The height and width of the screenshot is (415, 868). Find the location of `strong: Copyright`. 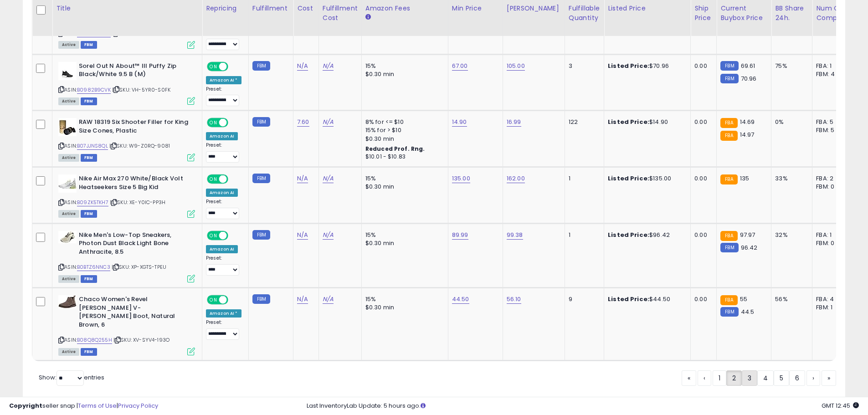

strong: Copyright is located at coordinates (25, 406).